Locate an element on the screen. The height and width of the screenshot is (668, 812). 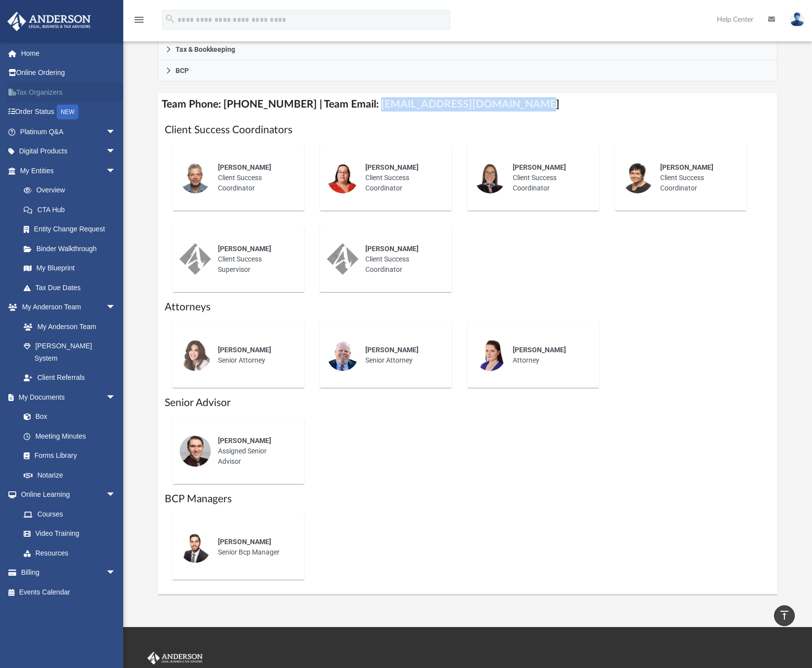
a: Home is located at coordinates (69, 53).